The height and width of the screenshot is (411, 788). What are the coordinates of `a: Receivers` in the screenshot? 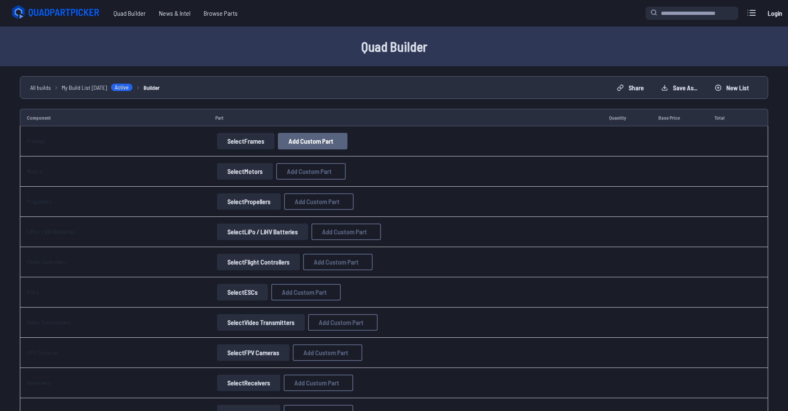 It's located at (39, 383).